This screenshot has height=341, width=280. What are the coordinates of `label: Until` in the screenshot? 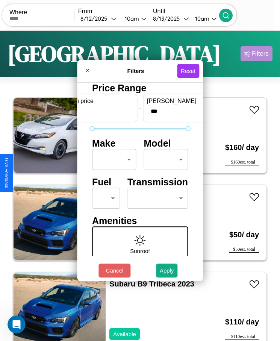 It's located at (186, 11).